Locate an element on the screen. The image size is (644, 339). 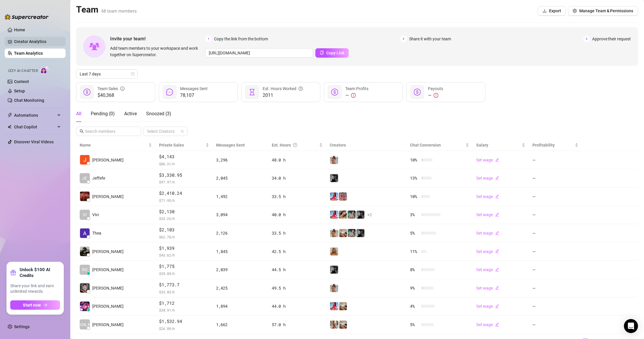
img: Kennedy (VIP) is located at coordinates (334, 178).